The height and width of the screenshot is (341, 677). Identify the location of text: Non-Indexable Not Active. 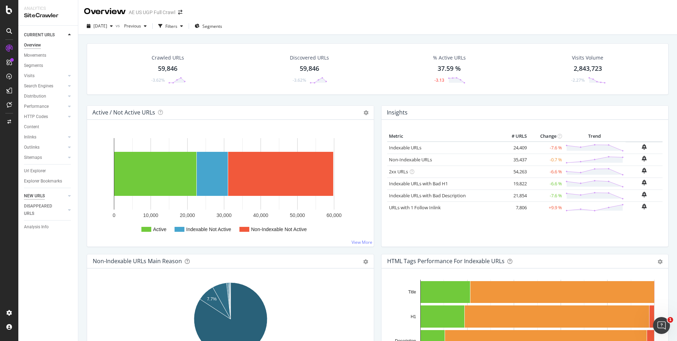
(279, 229).